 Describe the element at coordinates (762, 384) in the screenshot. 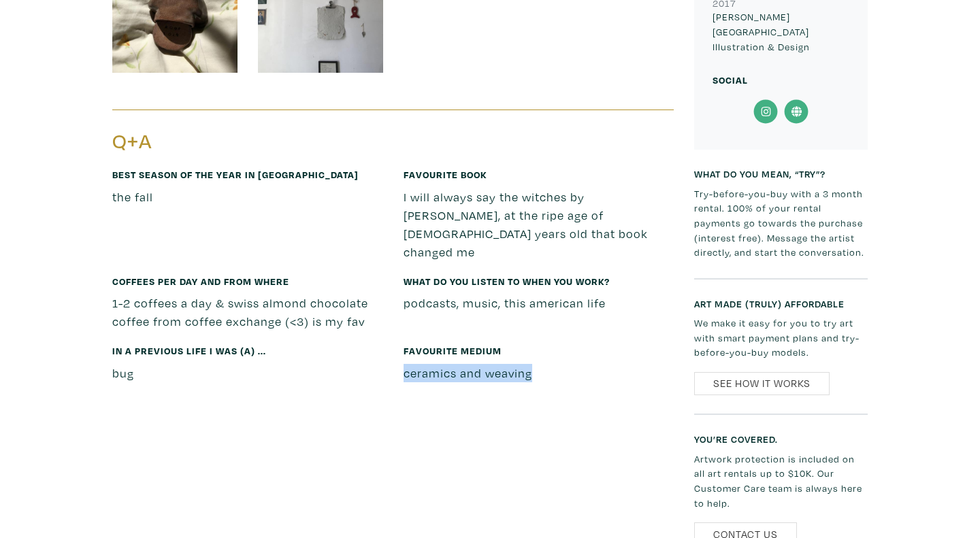

I see `a: See How It Works` at that location.